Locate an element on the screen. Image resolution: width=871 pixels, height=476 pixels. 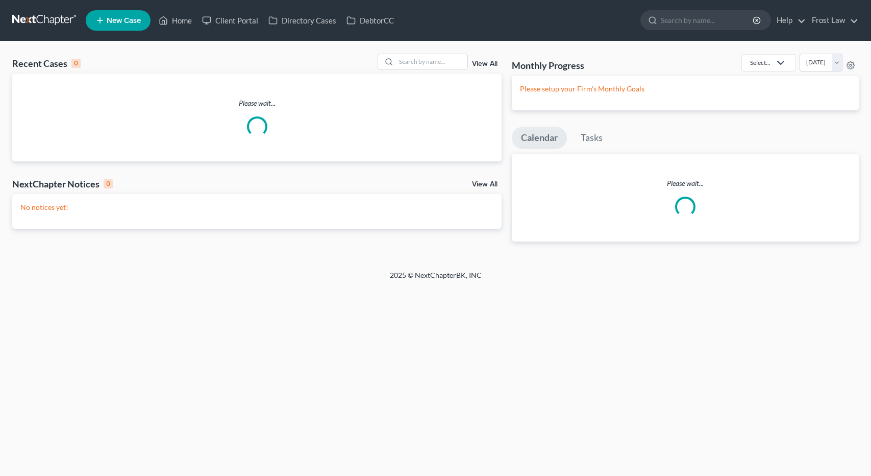
p: No notices yet! is located at coordinates (257, 207).